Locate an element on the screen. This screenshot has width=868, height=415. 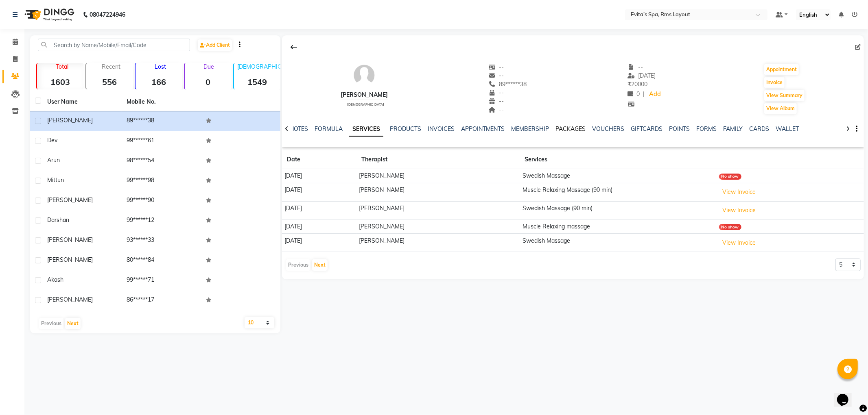
th: User Name is located at coordinates (82, 102).